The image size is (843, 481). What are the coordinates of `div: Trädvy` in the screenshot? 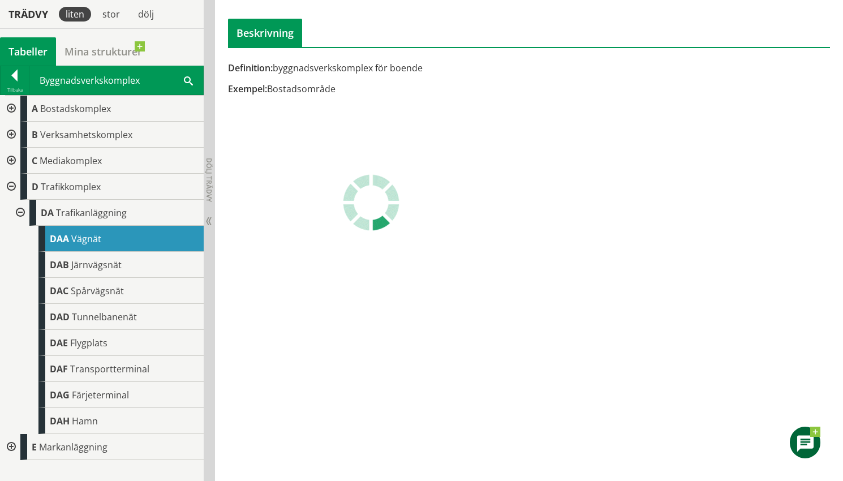 It's located at (28, 14).